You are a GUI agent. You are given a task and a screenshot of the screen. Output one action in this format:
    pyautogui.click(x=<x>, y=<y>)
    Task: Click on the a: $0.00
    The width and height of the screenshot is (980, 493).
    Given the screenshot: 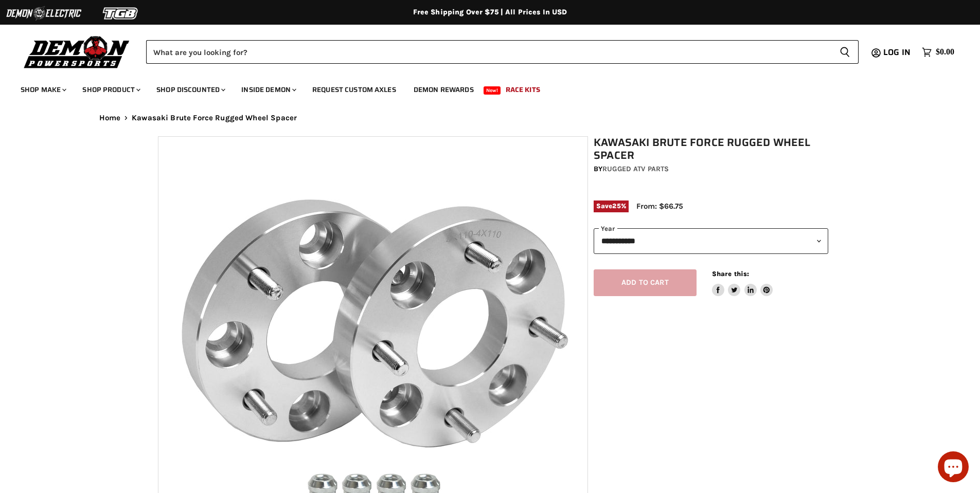 What is the action you would take?
    pyautogui.click(x=938, y=52)
    